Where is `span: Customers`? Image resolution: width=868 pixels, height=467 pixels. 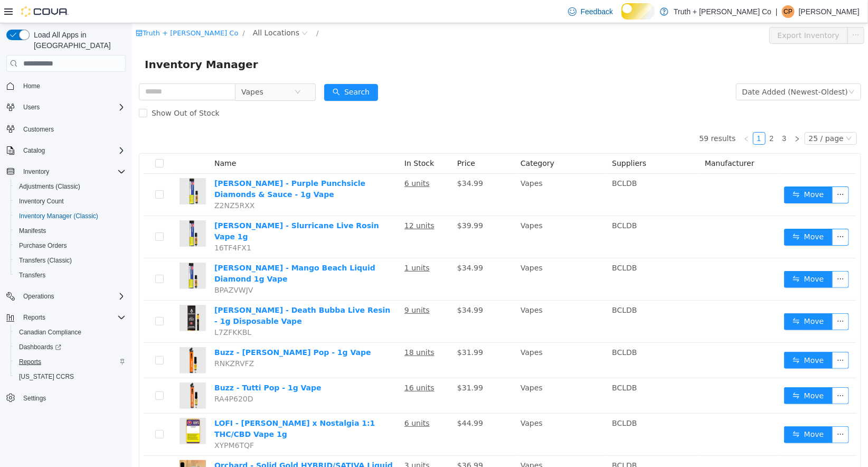 span: Customers is located at coordinates (72, 128).